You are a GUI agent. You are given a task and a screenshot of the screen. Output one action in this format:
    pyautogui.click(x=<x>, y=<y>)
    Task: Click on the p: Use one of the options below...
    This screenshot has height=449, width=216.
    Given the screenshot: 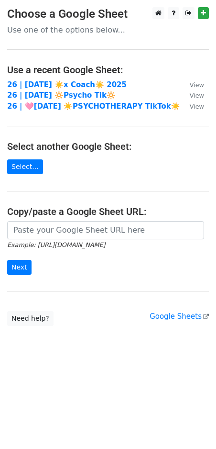 What is the action you would take?
    pyautogui.click(x=108, y=30)
    